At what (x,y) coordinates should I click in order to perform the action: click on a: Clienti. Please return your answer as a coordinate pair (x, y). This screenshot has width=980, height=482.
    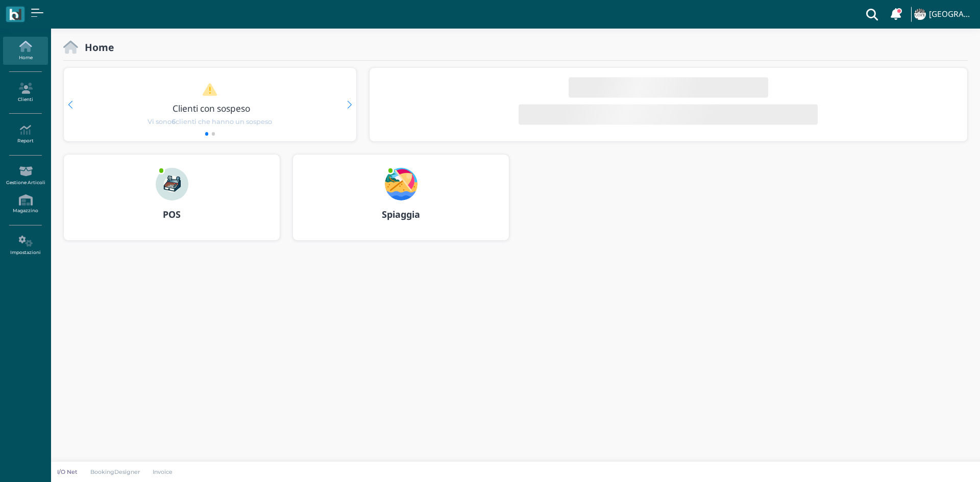
    Looking at the image, I should click on (25, 93).